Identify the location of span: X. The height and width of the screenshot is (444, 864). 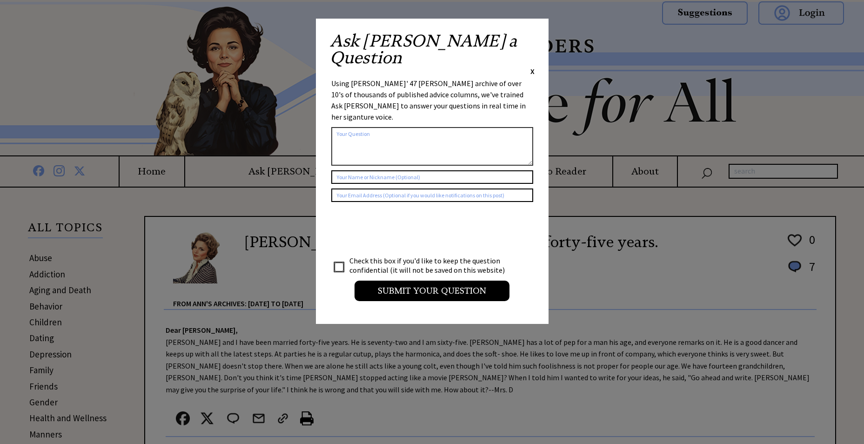
(532, 71).